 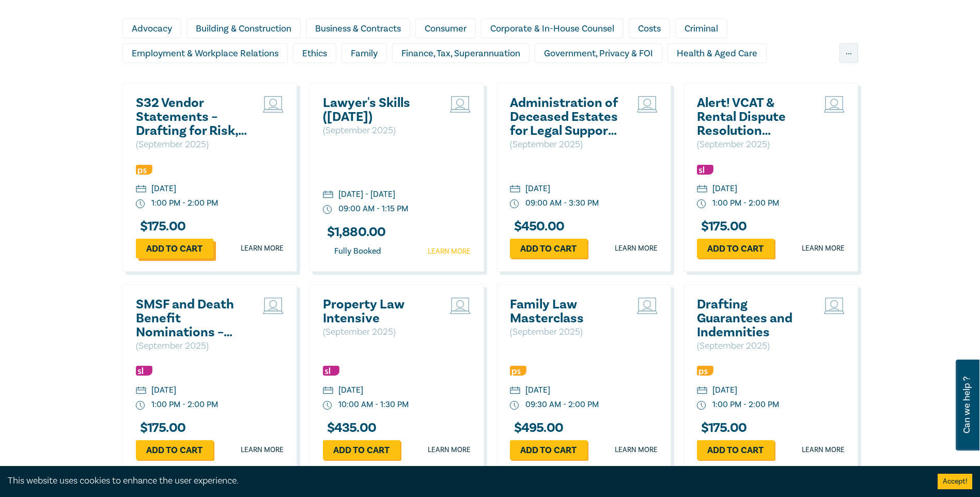 I want to click on div: This website uses cookies to enhance the user experience., so click(x=465, y=481).